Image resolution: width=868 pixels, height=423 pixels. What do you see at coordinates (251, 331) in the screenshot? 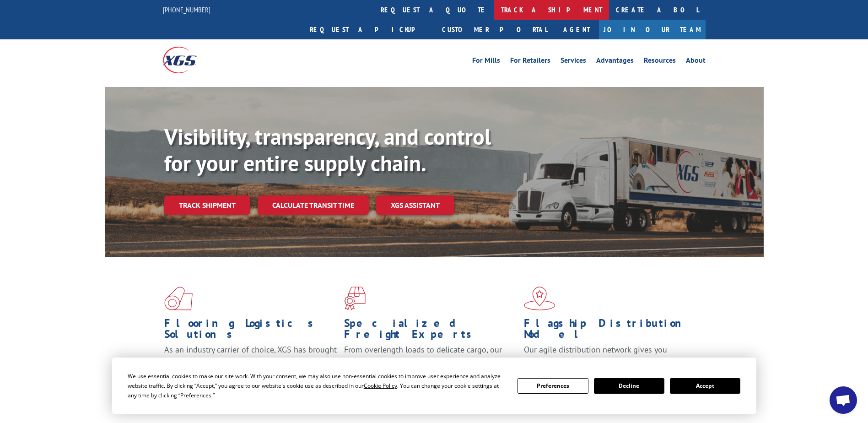
I see `h1: Flooring Logistics Solutions` at bounding box center [251, 331].